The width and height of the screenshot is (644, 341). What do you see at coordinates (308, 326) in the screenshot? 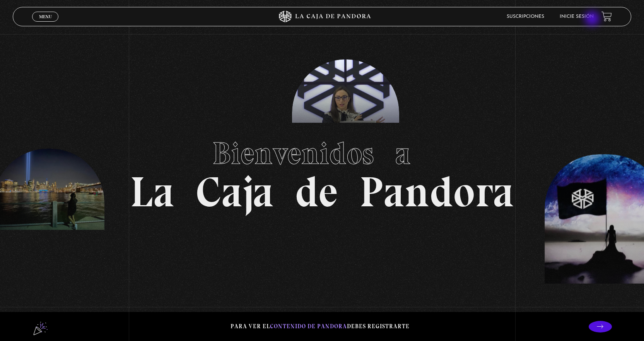
I see `span: contenido de Pandora` at bounding box center [308, 326].